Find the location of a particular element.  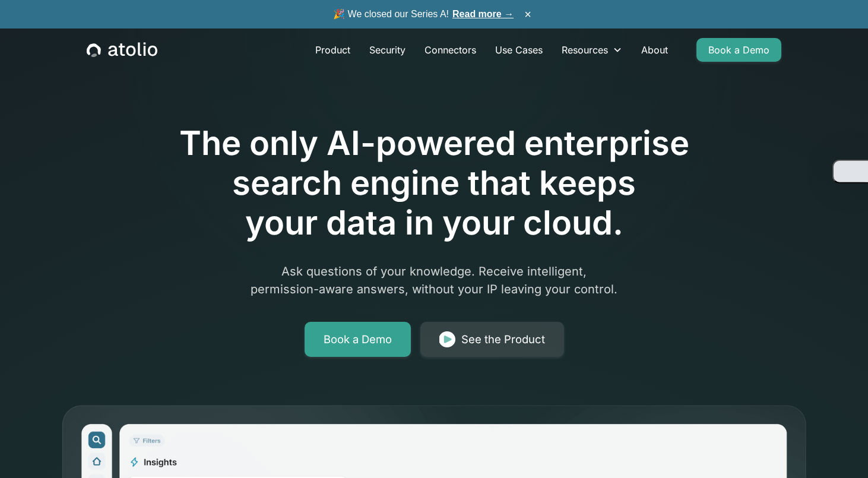

a: Connectors is located at coordinates (450, 50).